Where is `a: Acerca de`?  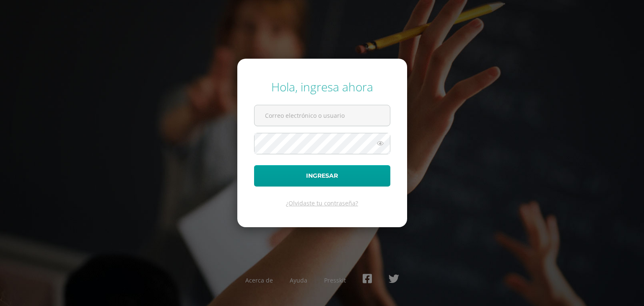
a: Acerca de is located at coordinates (259, 280).